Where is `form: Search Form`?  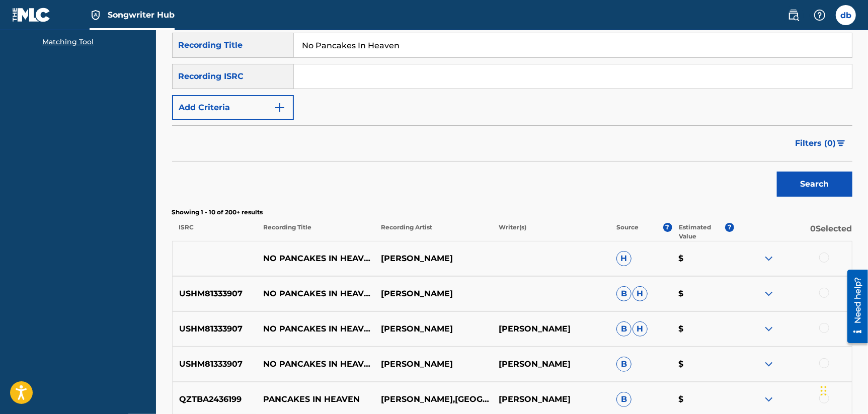
form: Search Form is located at coordinates (512, 117).